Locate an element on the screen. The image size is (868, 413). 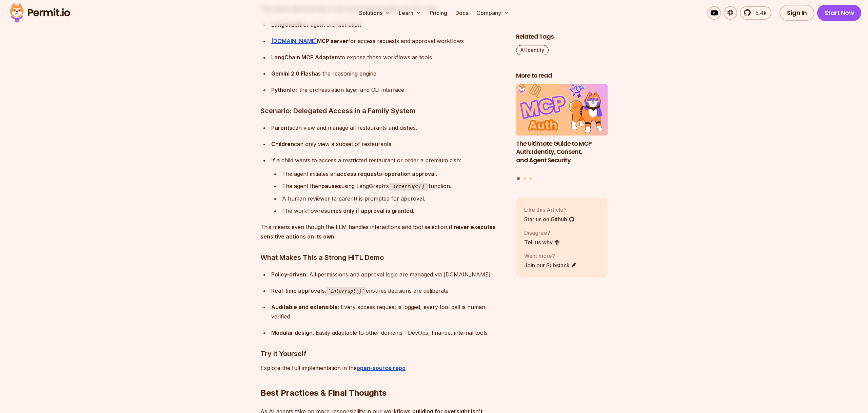
strong: Policy-driven is located at coordinates (289, 274).